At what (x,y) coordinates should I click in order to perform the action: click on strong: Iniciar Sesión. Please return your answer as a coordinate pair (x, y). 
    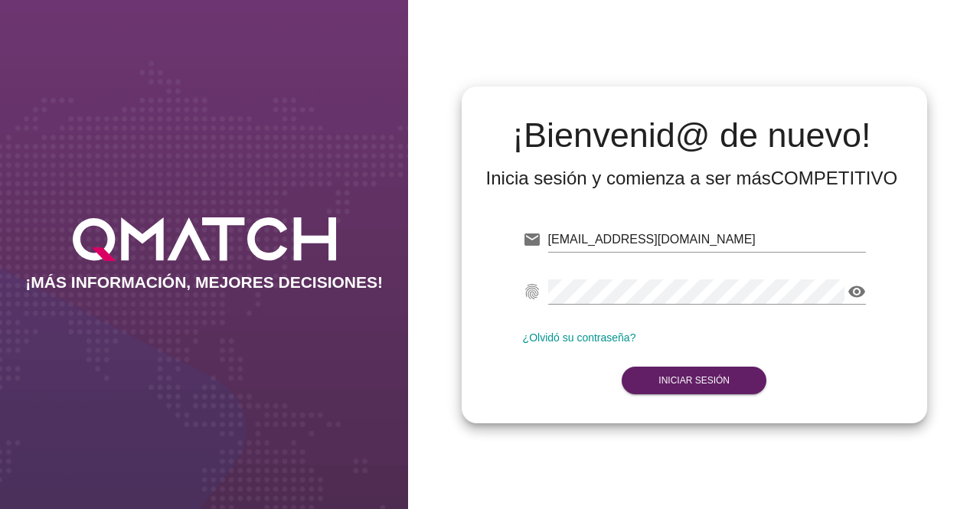
    Looking at the image, I should click on (694, 380).